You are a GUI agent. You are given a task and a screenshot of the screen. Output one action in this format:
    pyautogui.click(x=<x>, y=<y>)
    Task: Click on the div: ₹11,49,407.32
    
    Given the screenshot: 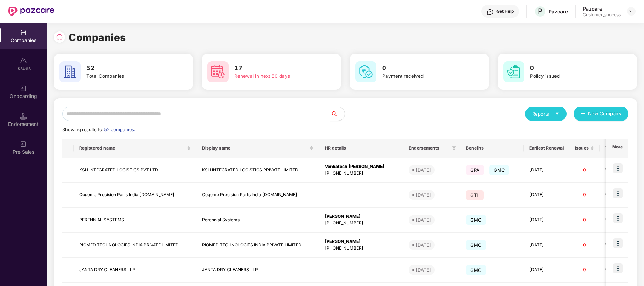 What is the action you would take?
    pyautogui.click(x=623, y=220)
    